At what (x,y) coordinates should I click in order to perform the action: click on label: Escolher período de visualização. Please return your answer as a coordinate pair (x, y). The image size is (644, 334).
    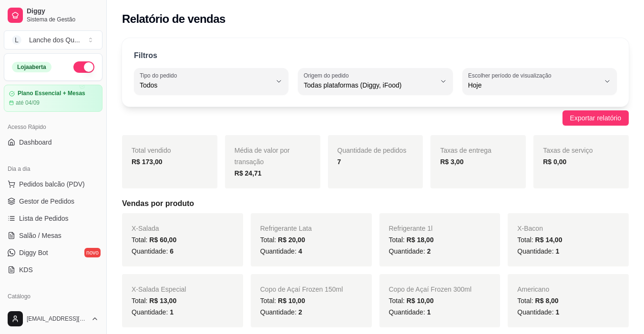
    Looking at the image, I should click on (511, 75).